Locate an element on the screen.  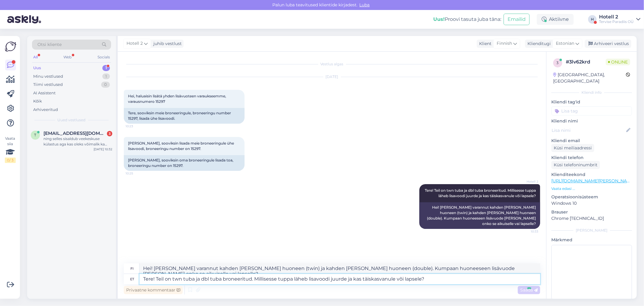
div: Klienditugi is located at coordinates (538, 44).